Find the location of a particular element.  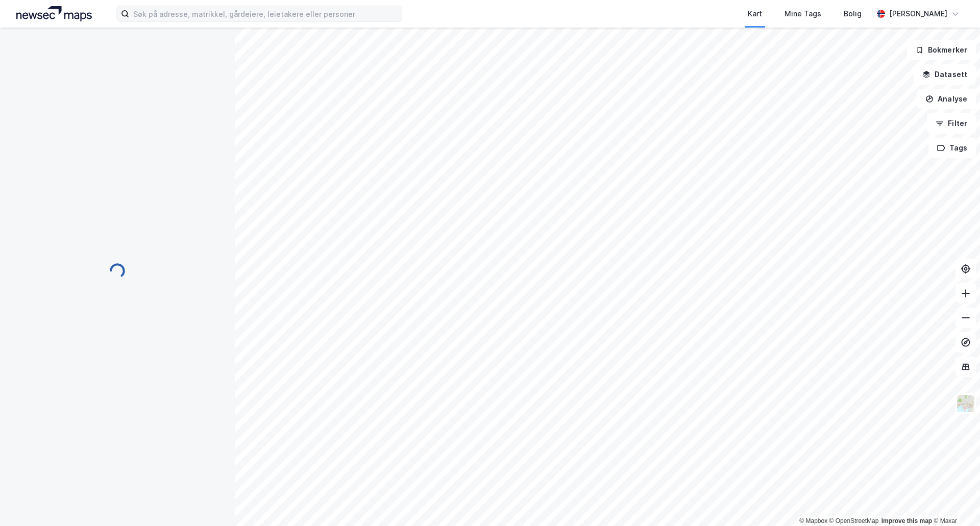

img: logo.a4113a55bc3d86da70a041830d287a7e.svg is located at coordinates (54, 14).